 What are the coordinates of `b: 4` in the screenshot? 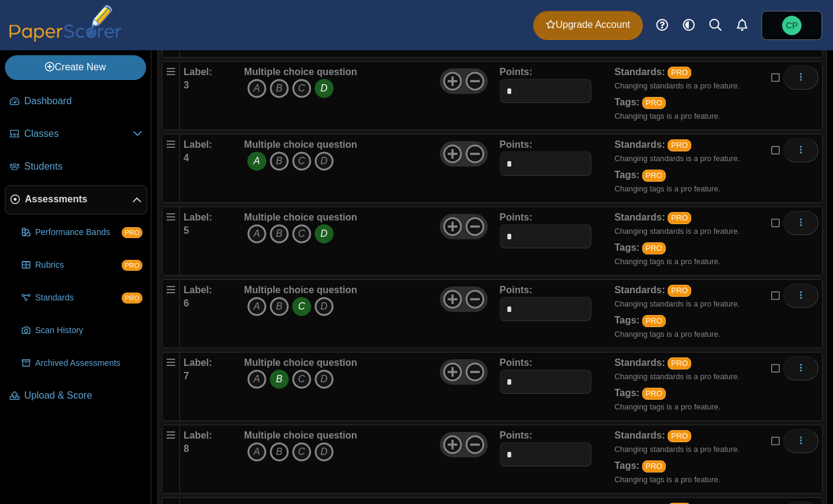 It's located at (186, 158).